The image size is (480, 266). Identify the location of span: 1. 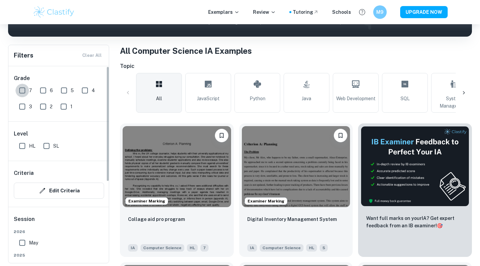
(71, 107).